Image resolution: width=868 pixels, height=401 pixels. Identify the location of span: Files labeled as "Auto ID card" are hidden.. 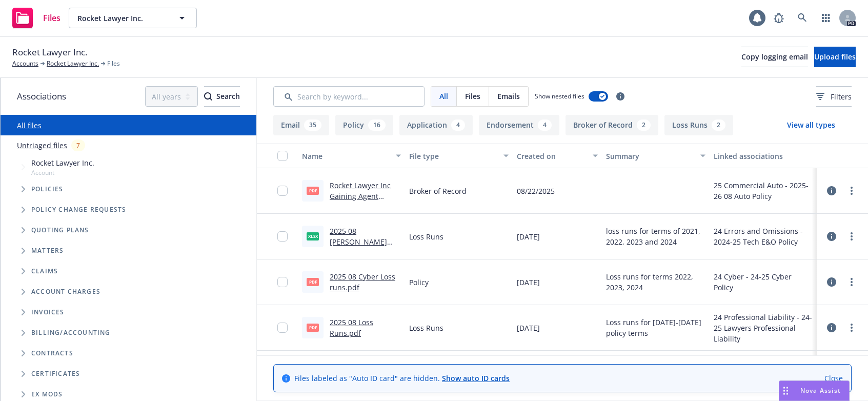
(402, 378).